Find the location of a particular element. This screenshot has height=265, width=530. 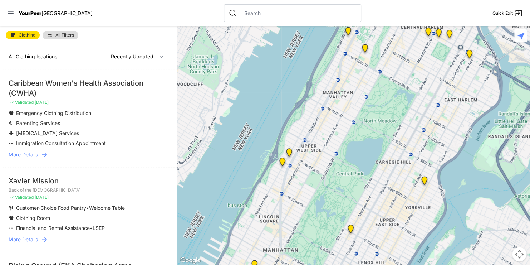

span: Quick Exit is located at coordinates (502, 13).